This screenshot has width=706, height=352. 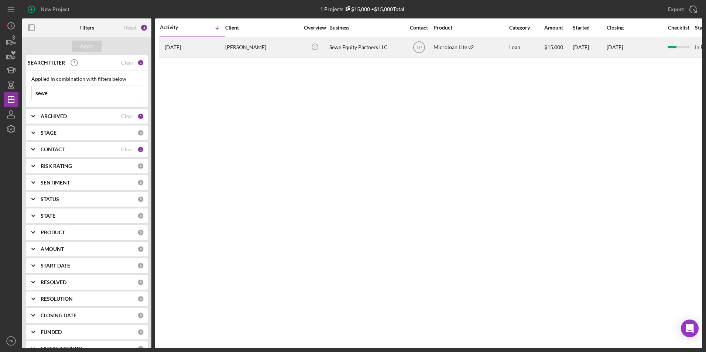 What do you see at coordinates (366, 47) in the screenshot?
I see `div: Sewe Equity Partners LLC` at bounding box center [366, 47].